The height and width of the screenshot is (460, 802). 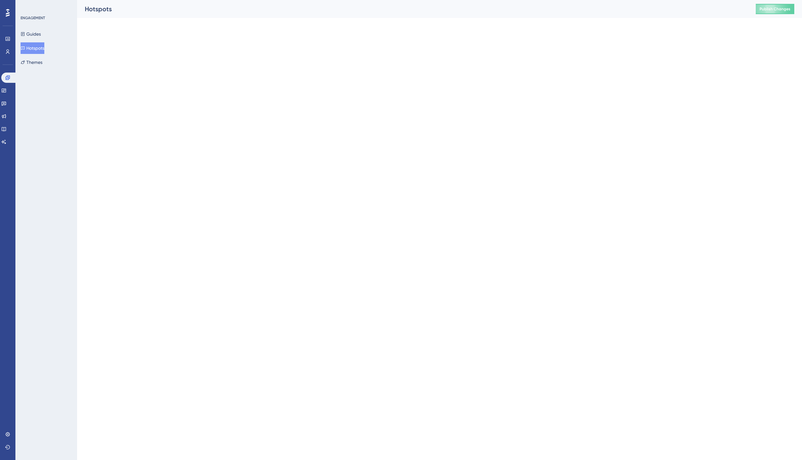 What do you see at coordinates (31, 62) in the screenshot?
I see `button: Themes` at bounding box center [31, 62].